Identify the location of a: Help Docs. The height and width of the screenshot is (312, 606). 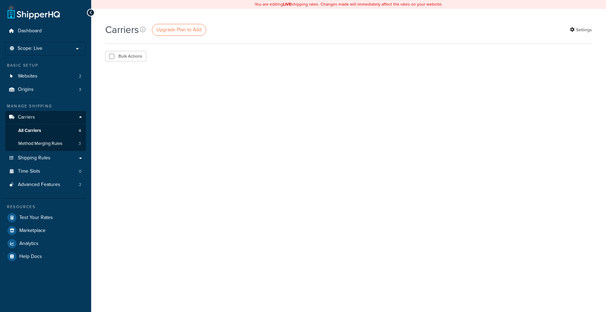
(46, 256).